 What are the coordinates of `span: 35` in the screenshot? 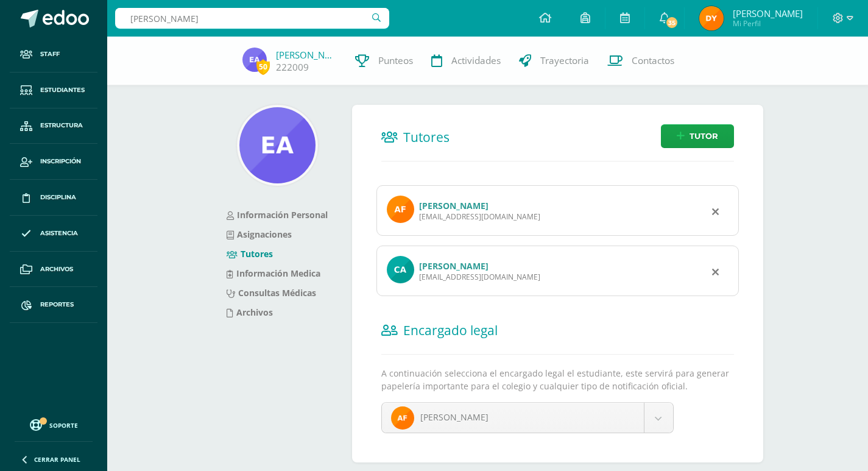 It's located at (671, 22).